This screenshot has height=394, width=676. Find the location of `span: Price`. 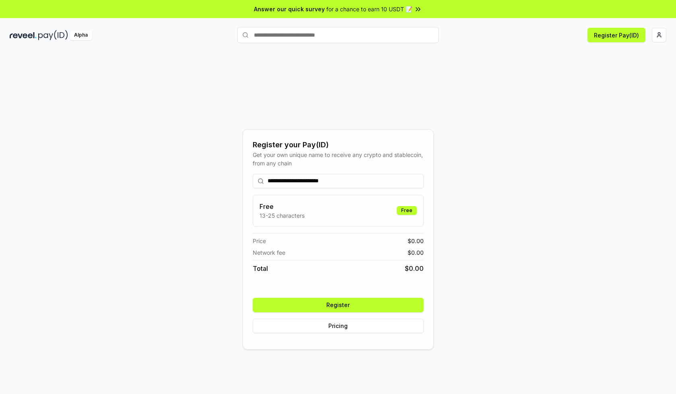

span: Price is located at coordinates (259, 241).